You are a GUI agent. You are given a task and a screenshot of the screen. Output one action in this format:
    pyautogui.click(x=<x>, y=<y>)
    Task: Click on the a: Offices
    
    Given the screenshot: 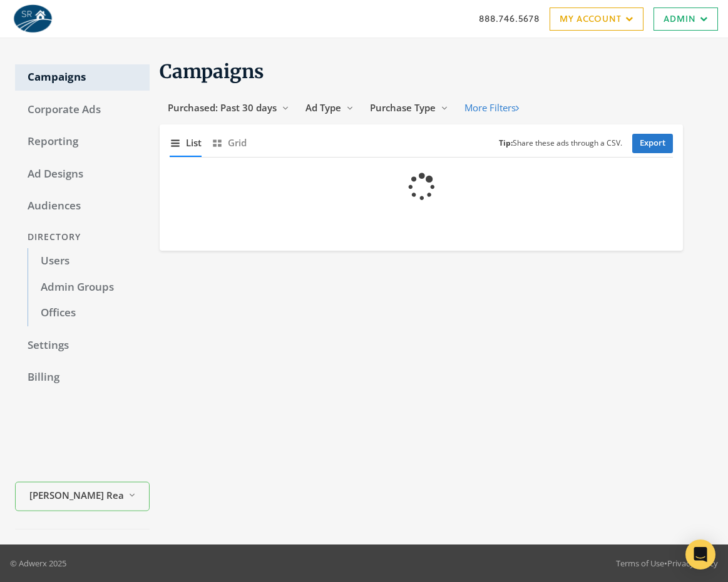 What is the action you would take?
    pyautogui.click(x=88, y=313)
    